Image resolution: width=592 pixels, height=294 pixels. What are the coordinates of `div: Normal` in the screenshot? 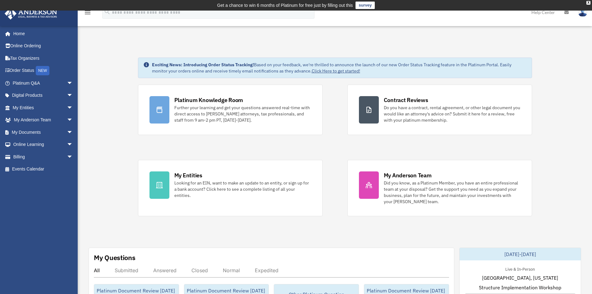 It's located at (231, 270).